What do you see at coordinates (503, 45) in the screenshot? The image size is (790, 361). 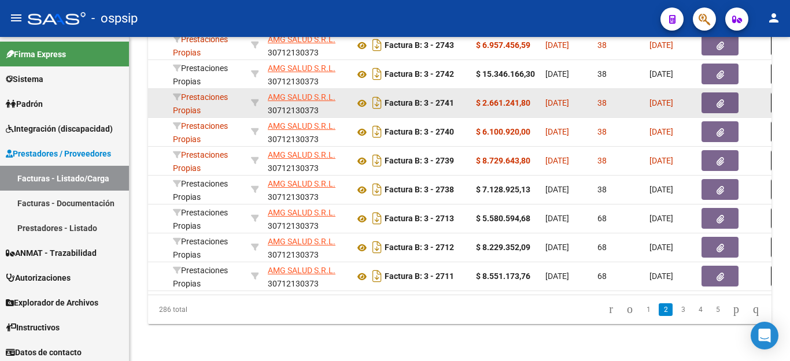 I see `strong: $ 6.957.456,59` at bounding box center [503, 45].